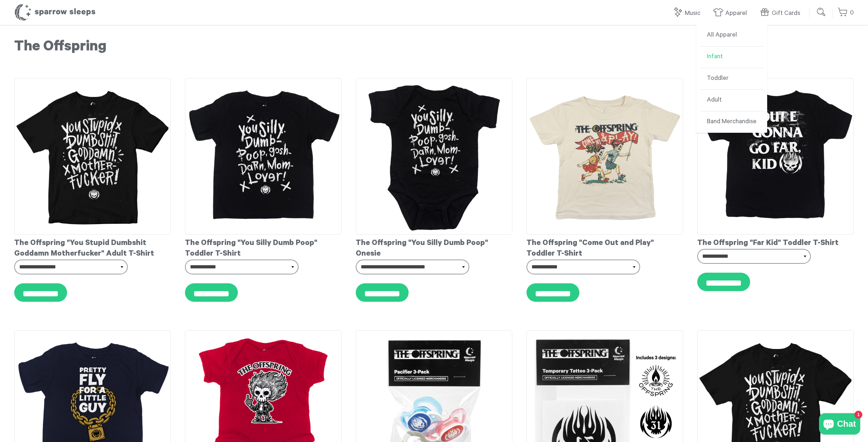  I want to click on a: 0, so click(845, 13).